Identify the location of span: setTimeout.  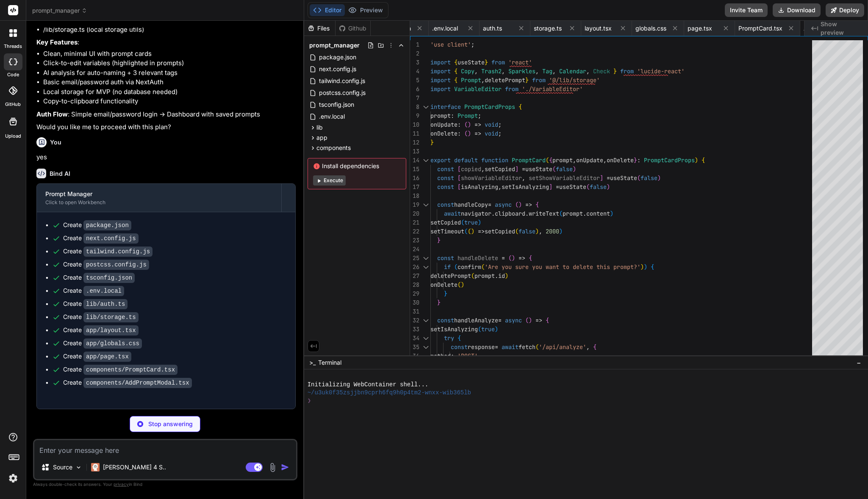
(447, 231).